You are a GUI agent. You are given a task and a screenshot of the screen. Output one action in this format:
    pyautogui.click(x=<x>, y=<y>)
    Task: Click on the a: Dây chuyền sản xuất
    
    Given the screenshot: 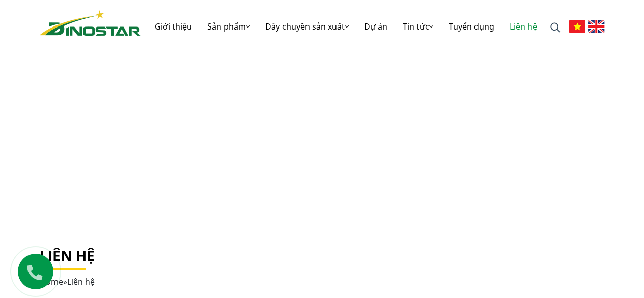 What is the action you would take?
    pyautogui.click(x=307, y=27)
    